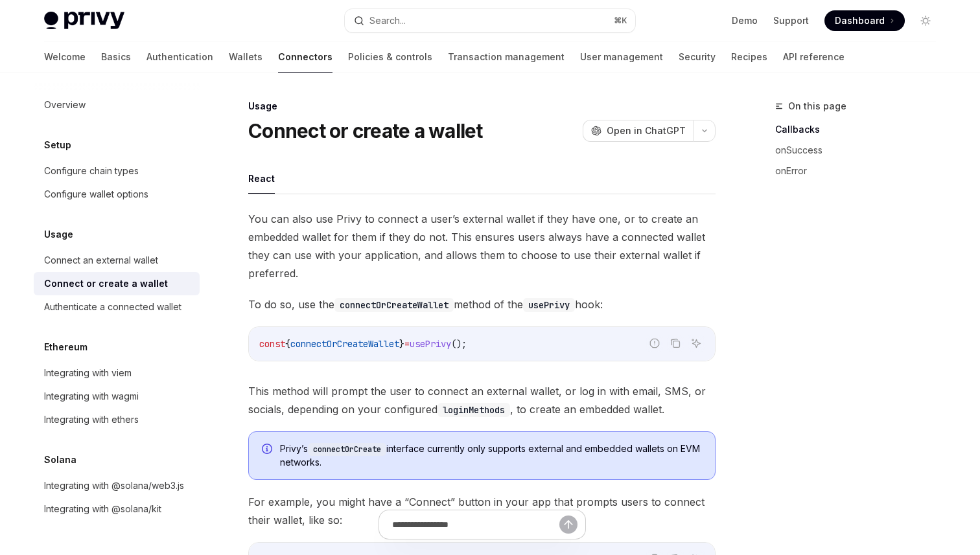 This screenshot has width=980, height=555. I want to click on code: connectOrCreate, so click(347, 450).